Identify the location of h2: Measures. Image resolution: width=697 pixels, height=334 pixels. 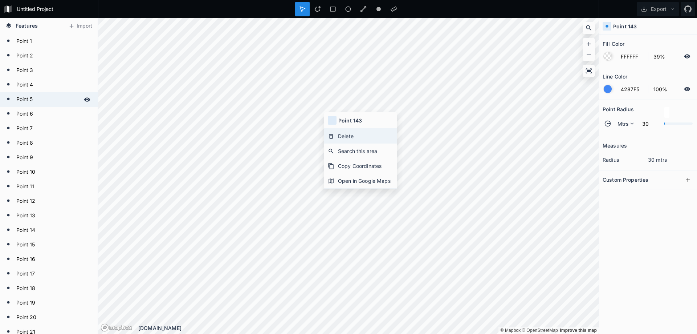
(615, 145).